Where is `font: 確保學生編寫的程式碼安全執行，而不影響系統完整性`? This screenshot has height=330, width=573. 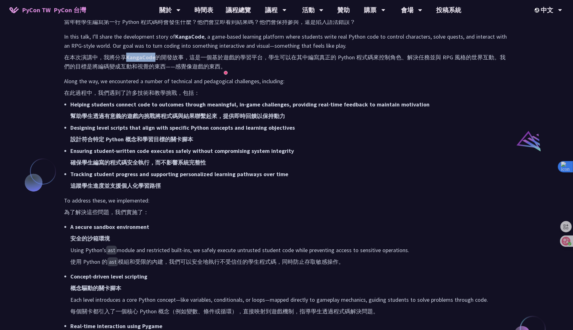
font: 確保學生編寫的程式碼安全執行，而不影響系統完整性 is located at coordinates (138, 162).